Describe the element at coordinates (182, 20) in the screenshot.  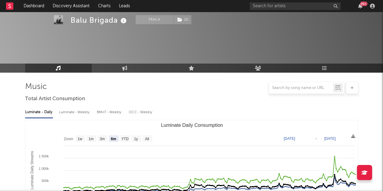
I see `button: (2)` at that location.